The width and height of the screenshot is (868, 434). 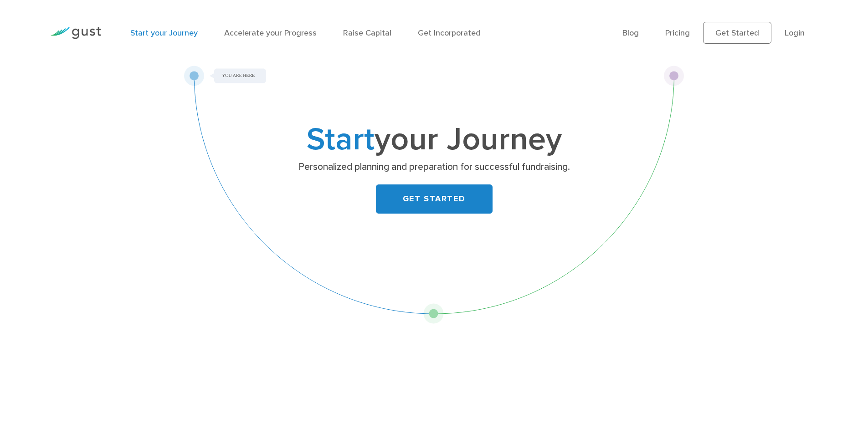 What do you see at coordinates (75, 33) in the screenshot?
I see `img: Gust Logo` at bounding box center [75, 33].